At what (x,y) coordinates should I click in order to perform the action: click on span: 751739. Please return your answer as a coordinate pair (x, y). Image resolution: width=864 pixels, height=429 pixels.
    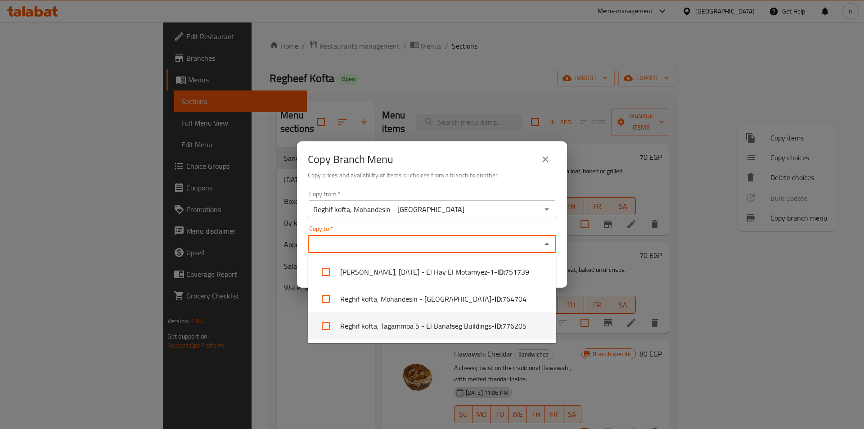
    Looking at the image, I should click on (517, 272).